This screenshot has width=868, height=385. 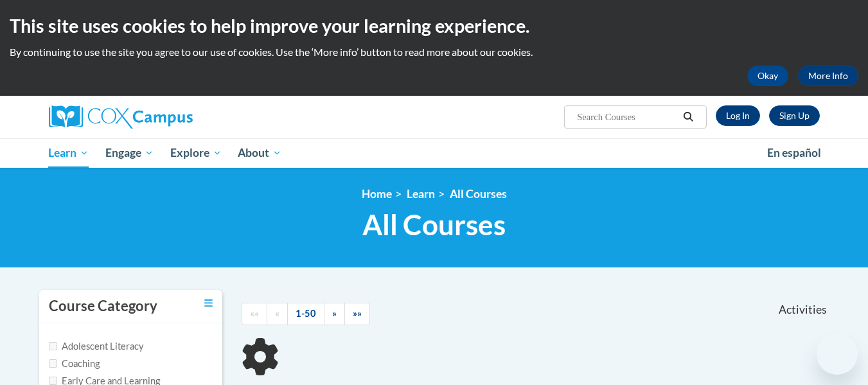 I want to click on span: Explore, so click(x=196, y=153).